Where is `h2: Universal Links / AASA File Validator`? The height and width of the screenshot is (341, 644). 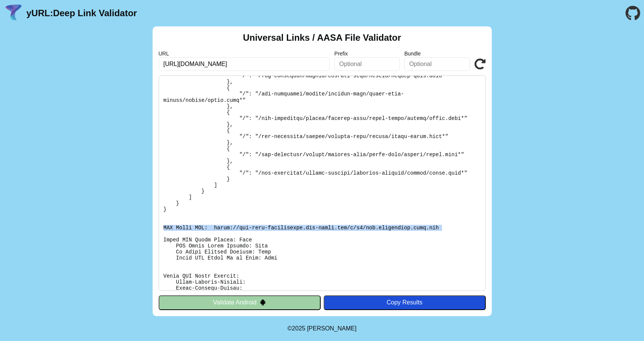
h2: Universal Links / AASA File Validator is located at coordinates (322, 38).